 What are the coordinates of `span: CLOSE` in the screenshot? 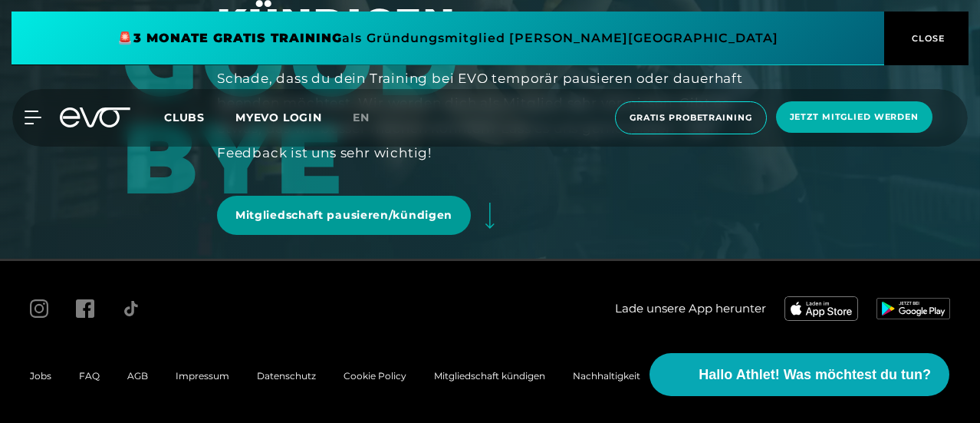 It's located at (926, 39).